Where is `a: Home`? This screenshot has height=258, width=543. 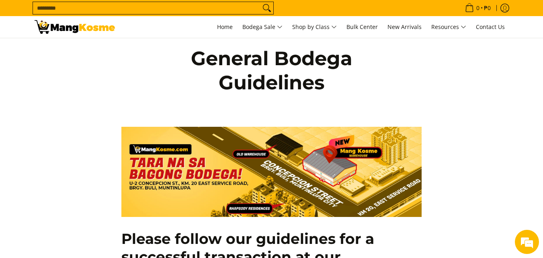 a: Home is located at coordinates (225, 27).